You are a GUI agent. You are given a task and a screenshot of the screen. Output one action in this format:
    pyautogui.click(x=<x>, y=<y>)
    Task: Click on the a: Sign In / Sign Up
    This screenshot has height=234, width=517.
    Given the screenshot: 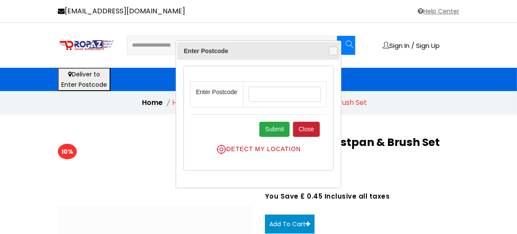 What is the action you would take?
    pyautogui.click(x=412, y=45)
    